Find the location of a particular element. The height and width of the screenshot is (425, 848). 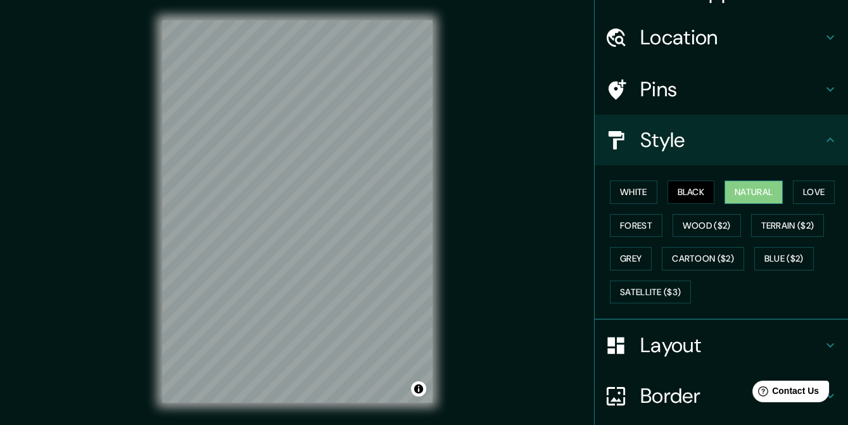

div: Location is located at coordinates (721, 37).